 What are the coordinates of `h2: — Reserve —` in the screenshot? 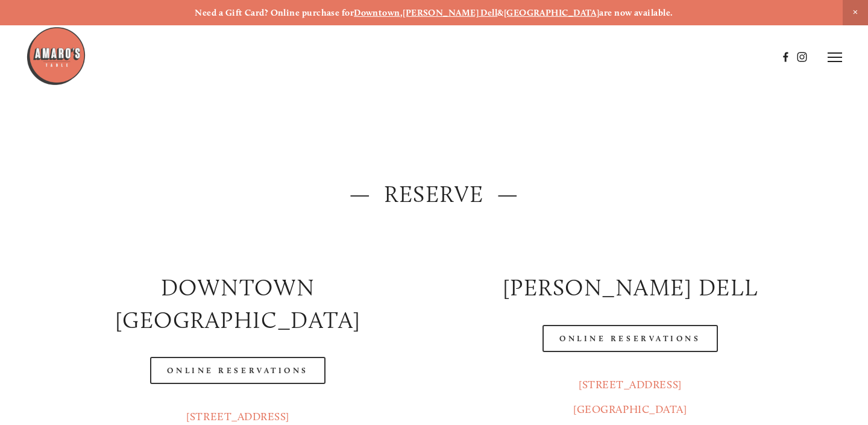 It's located at (434, 195).